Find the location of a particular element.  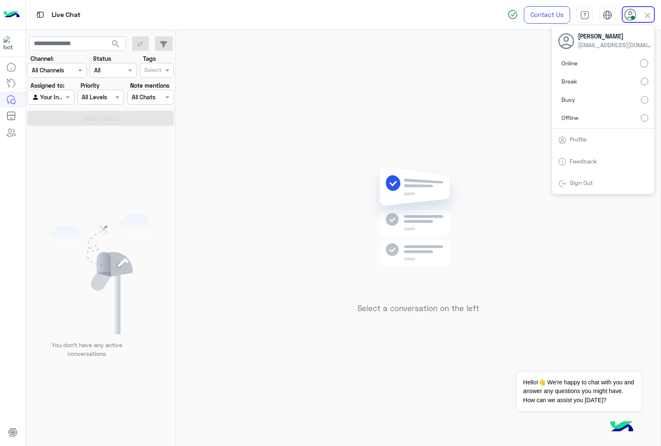

img: no messages is located at coordinates (418, 229).